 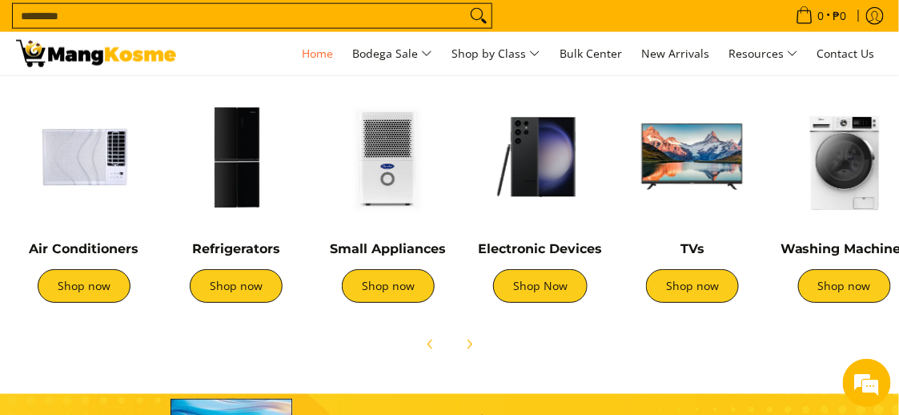 What do you see at coordinates (469, 344) in the screenshot?
I see `button: Next` at bounding box center [469, 344].